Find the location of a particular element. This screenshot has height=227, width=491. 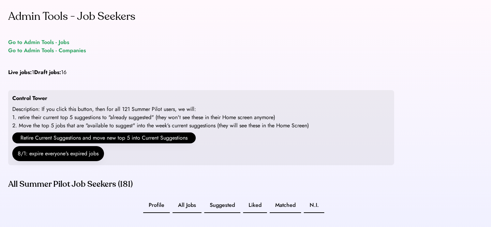

button: N.I. is located at coordinates (314, 205).